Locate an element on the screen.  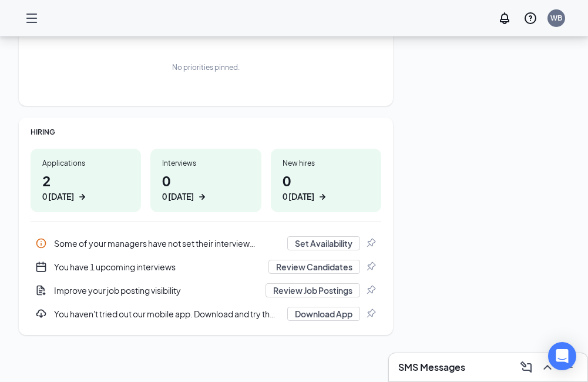
svg: Info is located at coordinates (41, 244).